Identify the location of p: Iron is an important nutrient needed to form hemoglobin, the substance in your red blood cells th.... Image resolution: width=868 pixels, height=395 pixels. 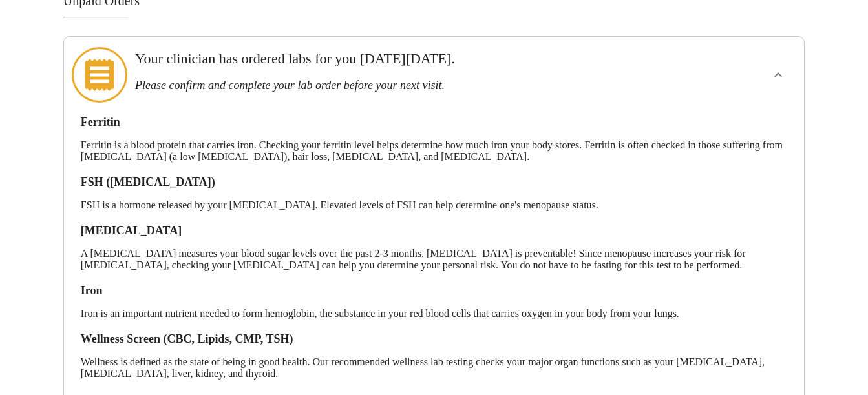
(434, 314).